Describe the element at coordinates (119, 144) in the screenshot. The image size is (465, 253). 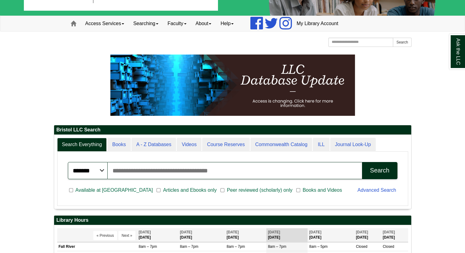
I see `a: Books` at that location.